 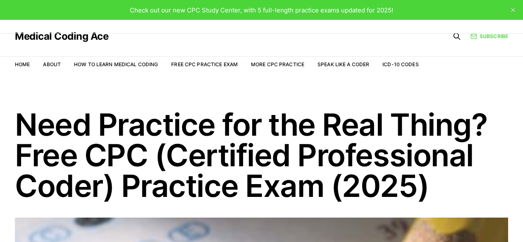 I want to click on a: Medical Coding Ace, so click(x=62, y=36).